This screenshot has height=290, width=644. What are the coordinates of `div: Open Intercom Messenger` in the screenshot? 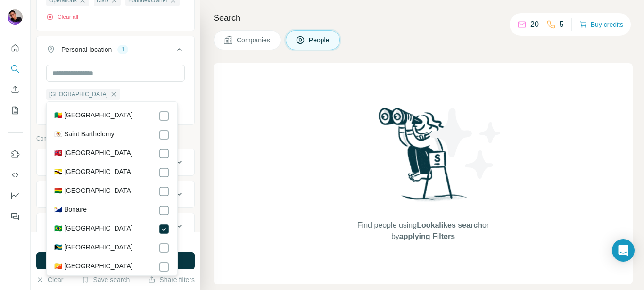 It's located at (623, 250).